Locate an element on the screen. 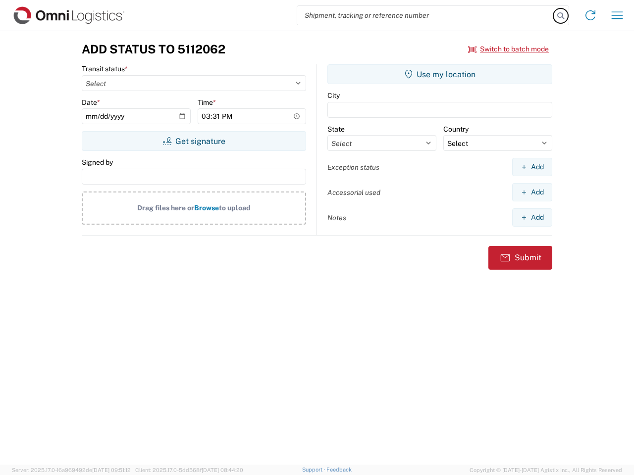  label: State is located at coordinates (336, 129).